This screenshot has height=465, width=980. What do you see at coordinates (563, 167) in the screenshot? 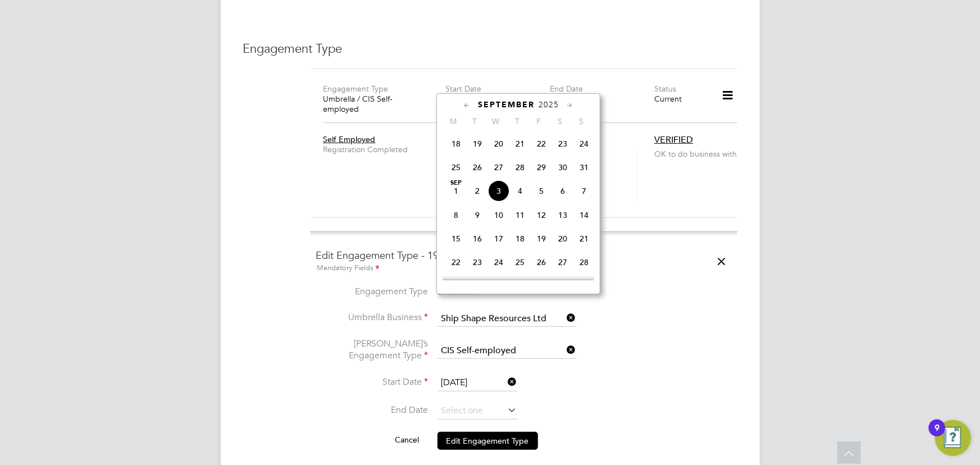
I see `span: 30` at bounding box center [563, 167].